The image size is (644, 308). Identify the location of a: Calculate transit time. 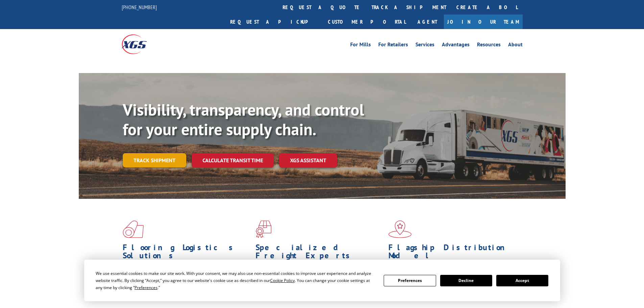
(233, 160).